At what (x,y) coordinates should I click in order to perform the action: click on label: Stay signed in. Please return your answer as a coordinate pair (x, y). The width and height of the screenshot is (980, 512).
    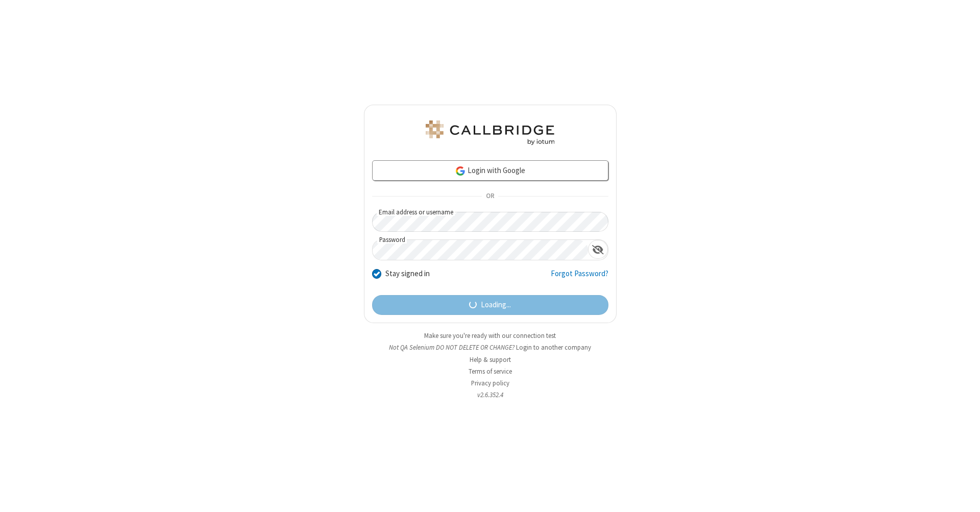
    Looking at the image, I should click on (408, 274).